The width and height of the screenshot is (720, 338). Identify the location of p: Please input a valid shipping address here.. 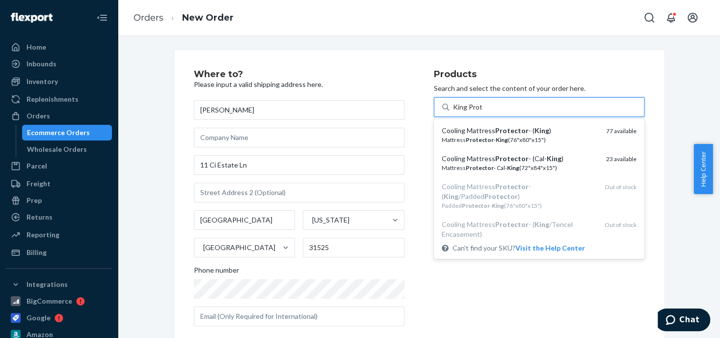
(299, 84).